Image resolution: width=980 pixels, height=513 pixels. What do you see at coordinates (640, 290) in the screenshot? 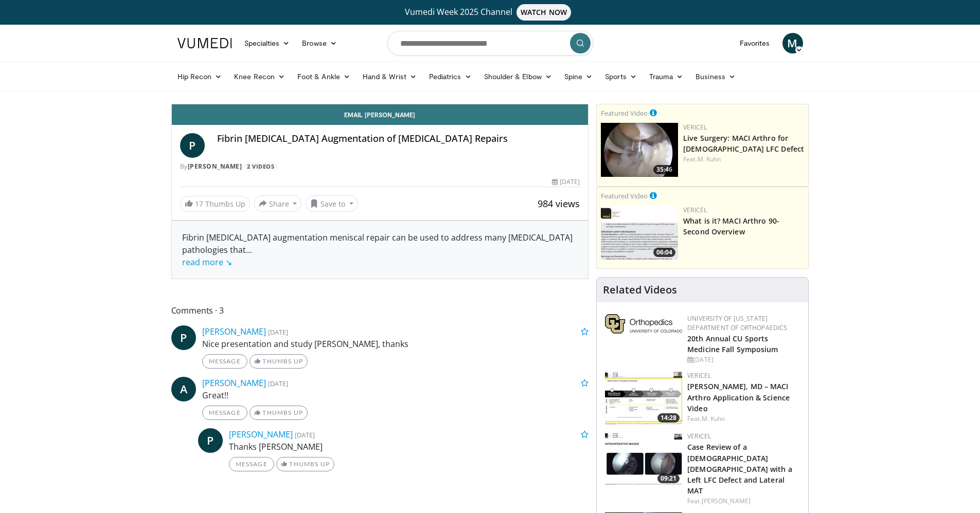
I see `h4: Related Videos` at bounding box center [640, 290].